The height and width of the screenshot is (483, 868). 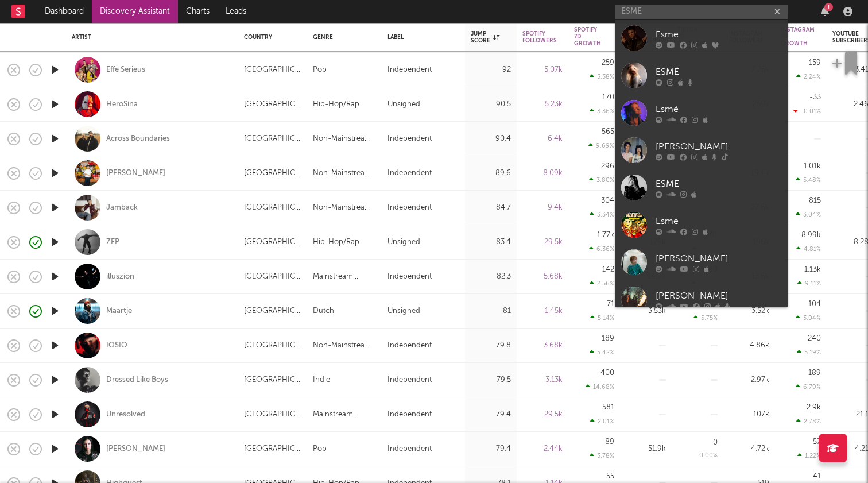 What do you see at coordinates (645, 311) in the screenshot?
I see `div: 3.53k` at bounding box center [645, 311].